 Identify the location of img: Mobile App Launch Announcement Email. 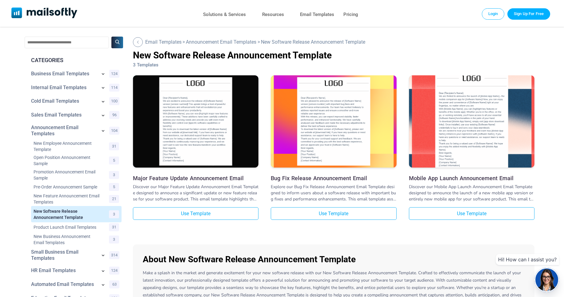
(471, 121).